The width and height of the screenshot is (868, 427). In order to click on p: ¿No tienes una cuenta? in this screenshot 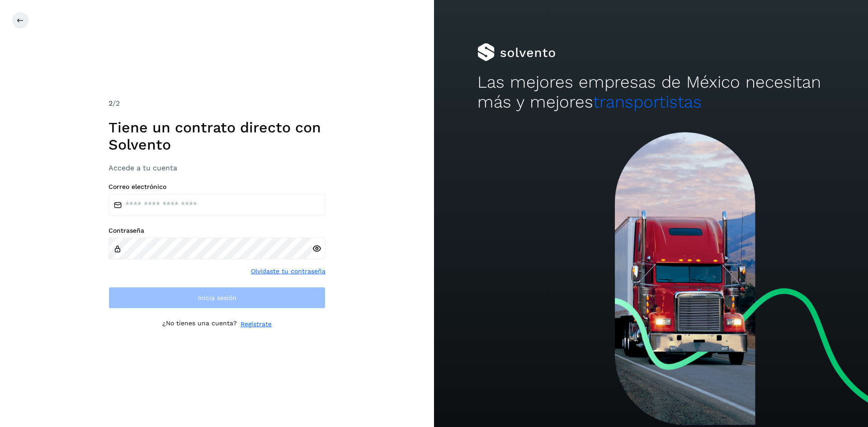, I will do `click(200, 324)`.